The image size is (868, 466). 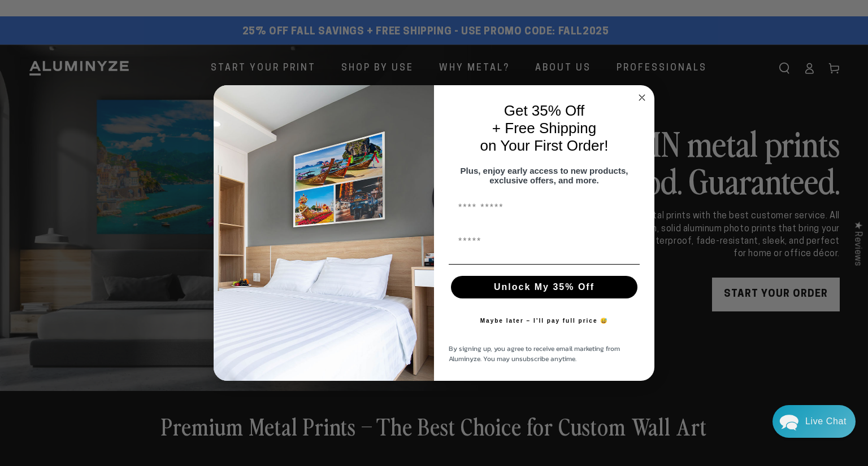 I want to click on span: + Free Shipping, so click(x=544, y=128).